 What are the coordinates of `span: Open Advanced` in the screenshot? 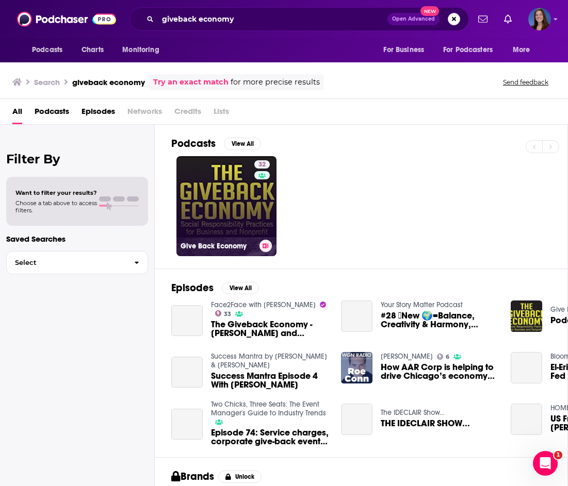 It's located at (413, 19).